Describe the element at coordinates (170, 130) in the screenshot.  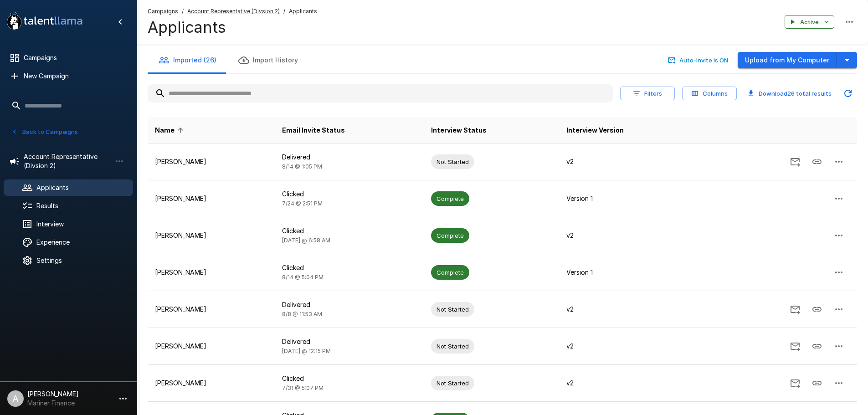
I see `span: Name` at that location.